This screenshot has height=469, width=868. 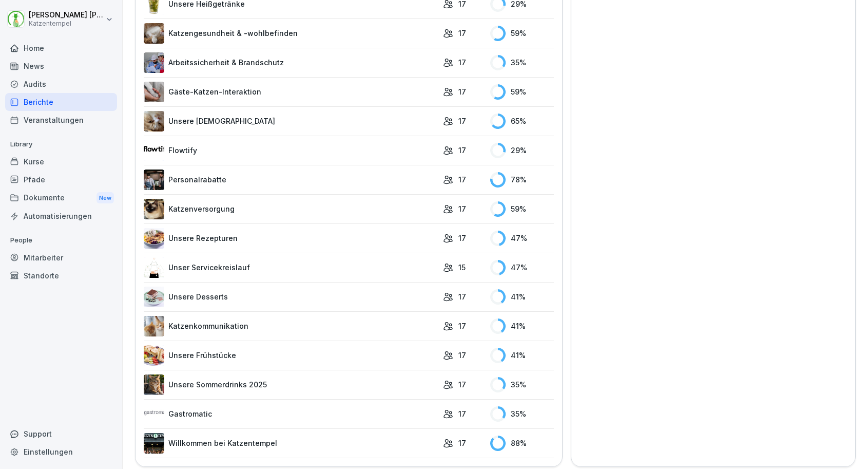 What do you see at coordinates (290, 33) in the screenshot?
I see `a: Katzengesundheit & -wohlbefinden` at bounding box center [290, 33].